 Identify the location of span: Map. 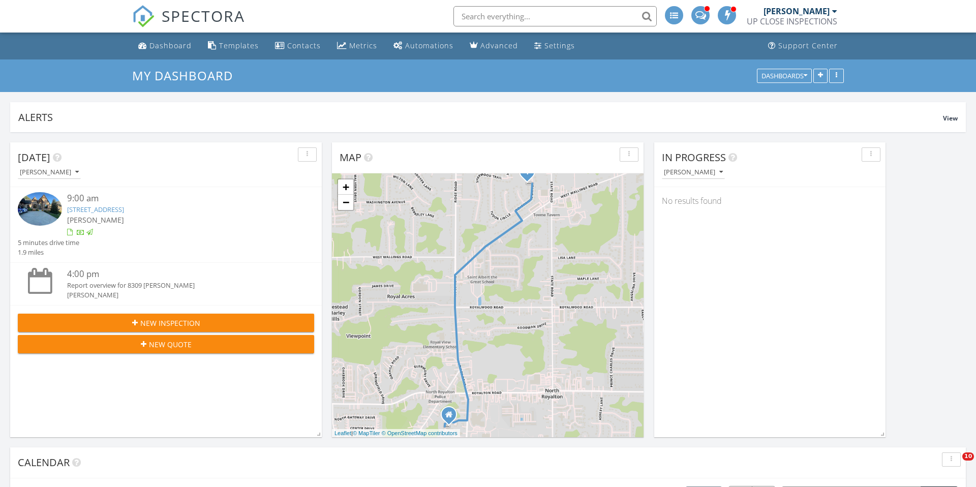
(350, 157).